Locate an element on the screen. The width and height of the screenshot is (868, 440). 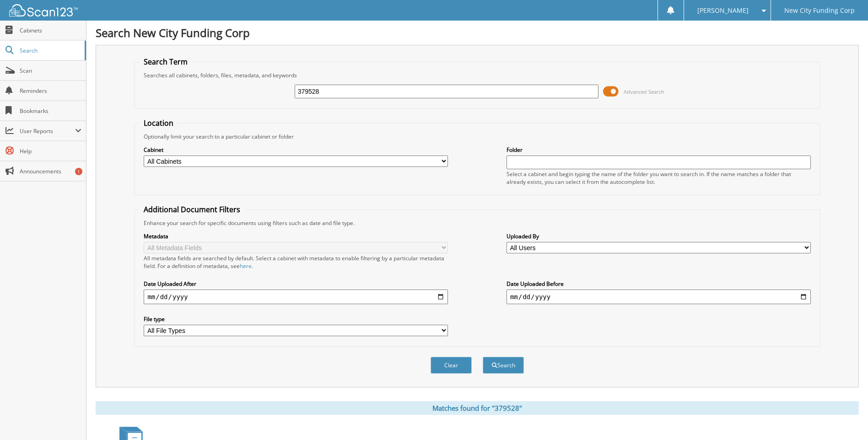
legend: Additional Document Filters is located at coordinates (192, 209).